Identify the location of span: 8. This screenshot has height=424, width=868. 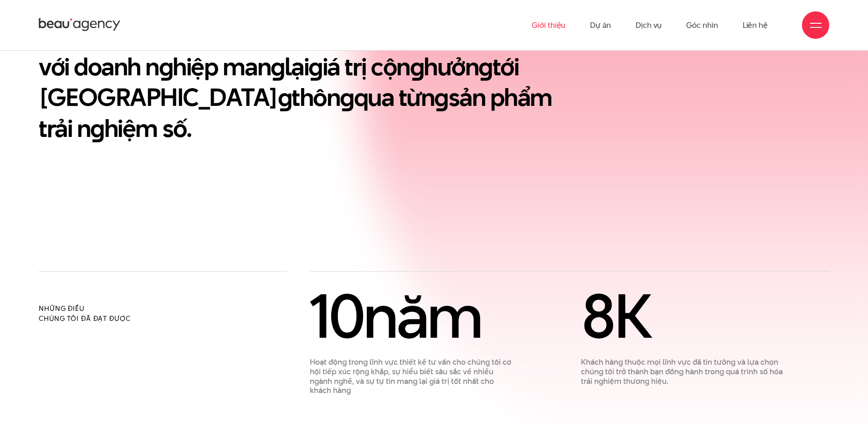
(597, 315).